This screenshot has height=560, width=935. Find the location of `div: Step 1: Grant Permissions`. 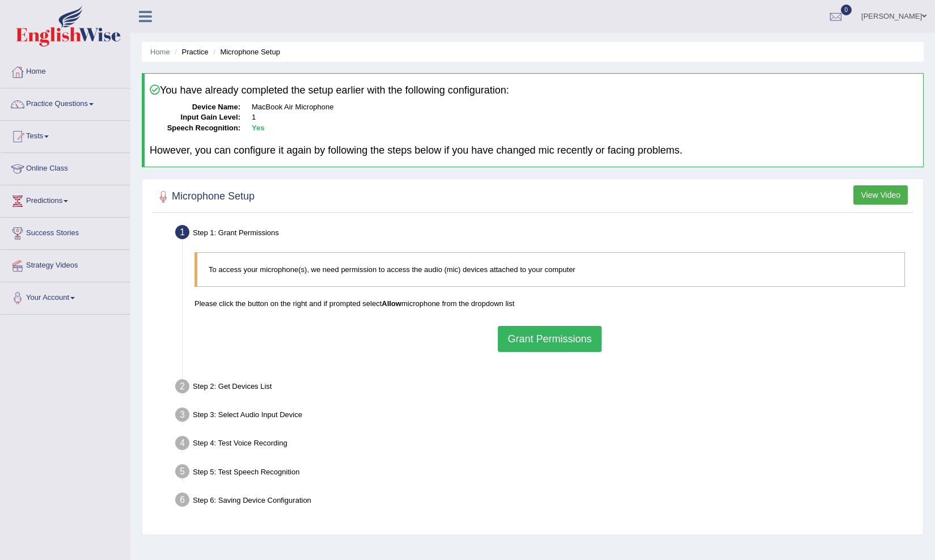

div: Step 1: Grant Permissions is located at coordinates (543, 234).